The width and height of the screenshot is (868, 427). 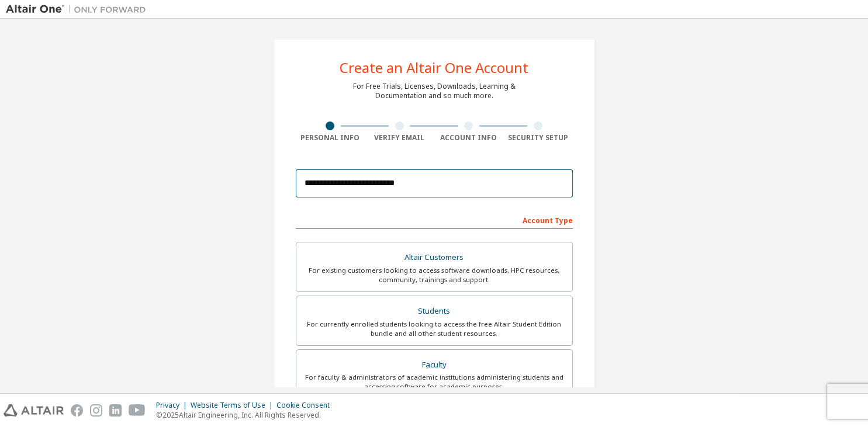 I want to click on img: altair_logo.svg, so click(x=34, y=411).